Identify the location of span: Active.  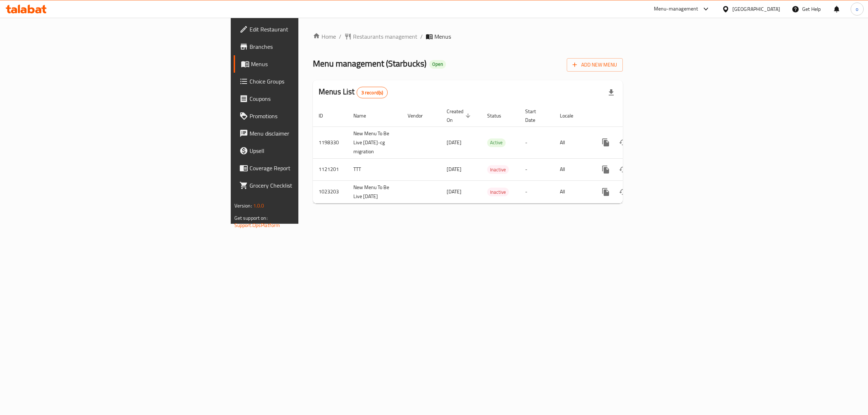
(496, 143).